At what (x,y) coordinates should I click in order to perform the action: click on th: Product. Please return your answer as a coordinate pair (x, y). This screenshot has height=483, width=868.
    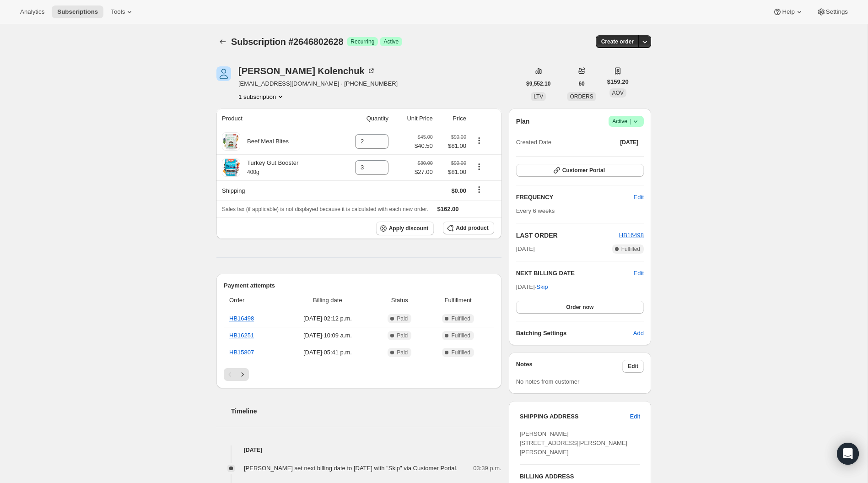
    Looking at the image, I should click on (277, 119).